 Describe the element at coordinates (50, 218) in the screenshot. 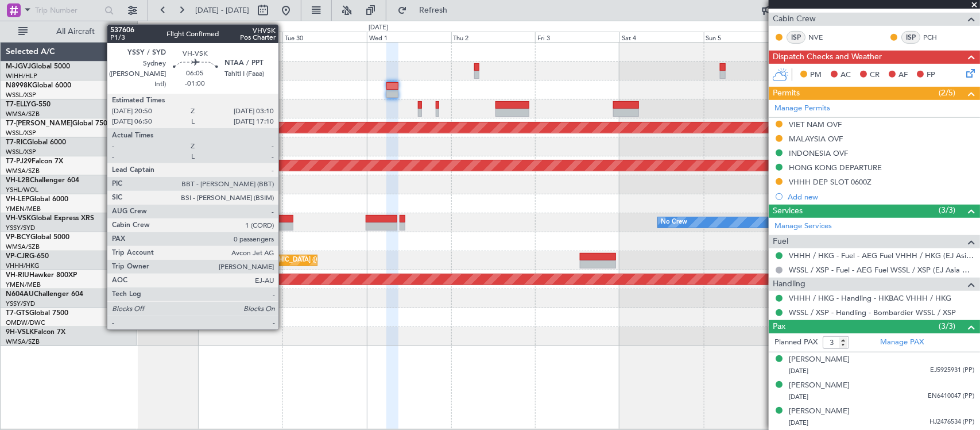

I see `a: VH-VSKGlobal Express XRS` at that location.